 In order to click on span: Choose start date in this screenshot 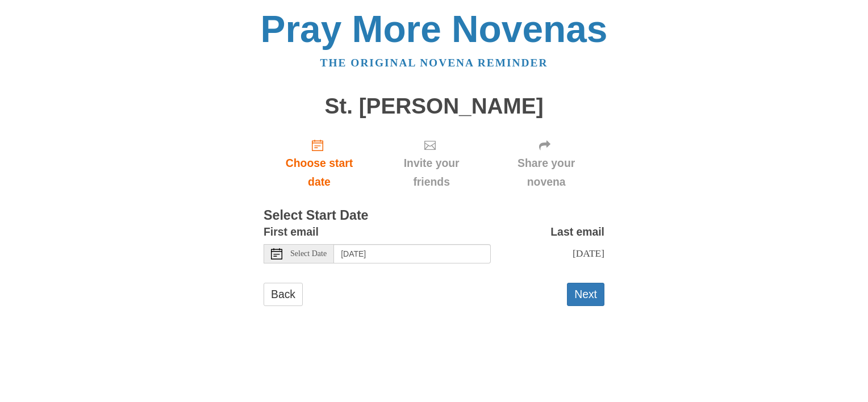, I will do `click(320, 173)`.